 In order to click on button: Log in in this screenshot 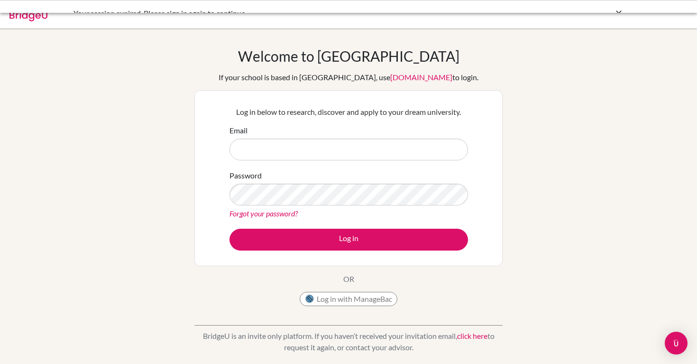, I will do `click(348, 239)`.